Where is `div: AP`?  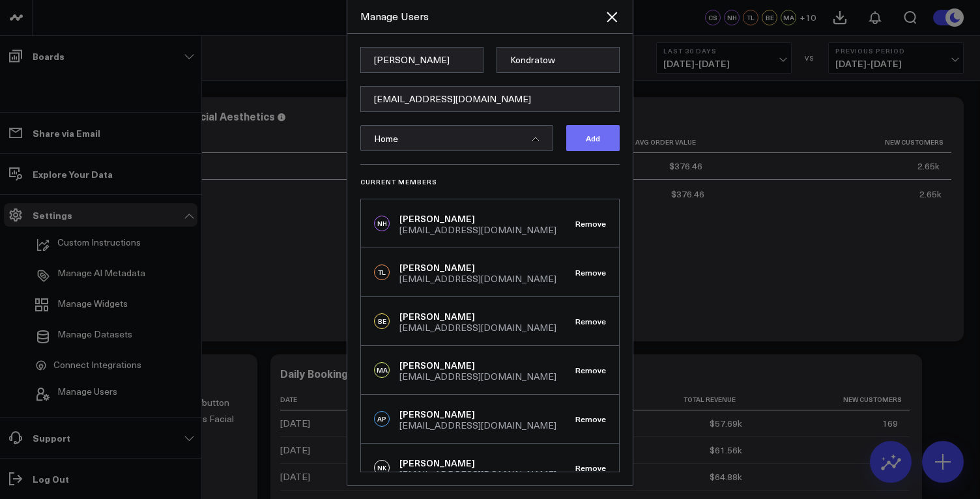 div: AP is located at coordinates (381, 418).